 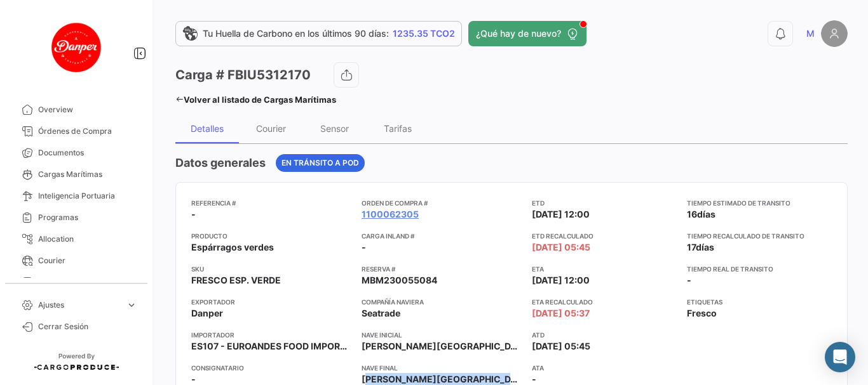 What do you see at coordinates (207, 314) in the screenshot?
I see `span: Danper` at bounding box center [207, 314].